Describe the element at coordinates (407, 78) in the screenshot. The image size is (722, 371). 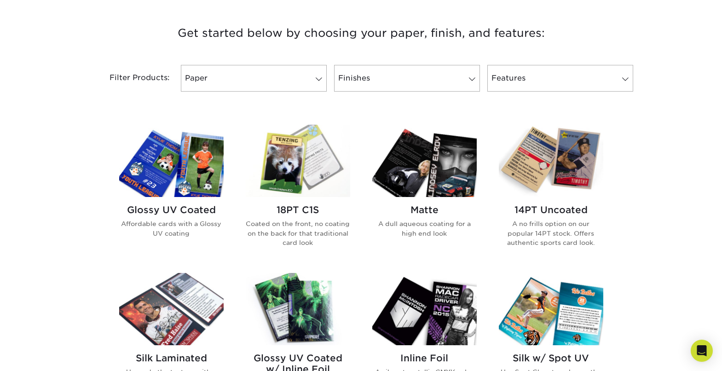
I see `a: Finishes` at that location.